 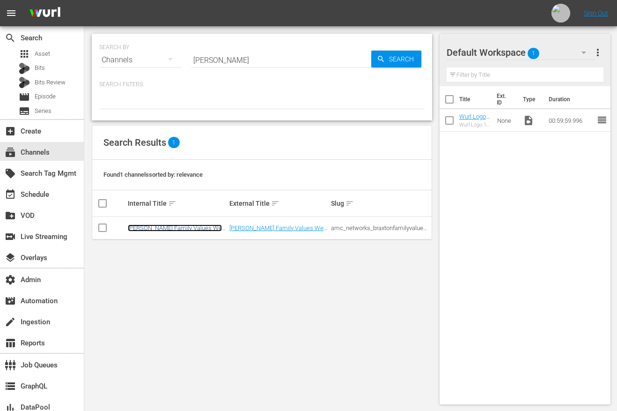 What do you see at coordinates (396, 59) in the screenshot?
I see `button: Search` at bounding box center [396, 59].